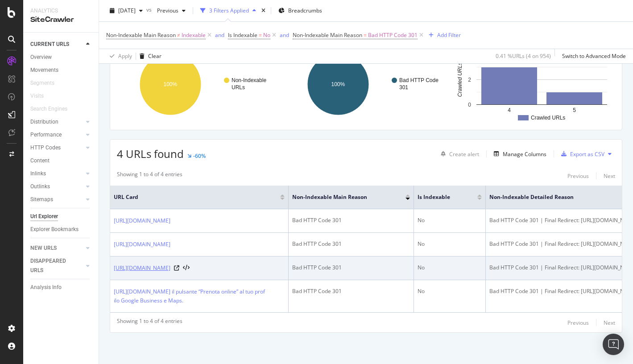 The image size is (633, 364). I want to click on a: Segments, so click(47, 83).